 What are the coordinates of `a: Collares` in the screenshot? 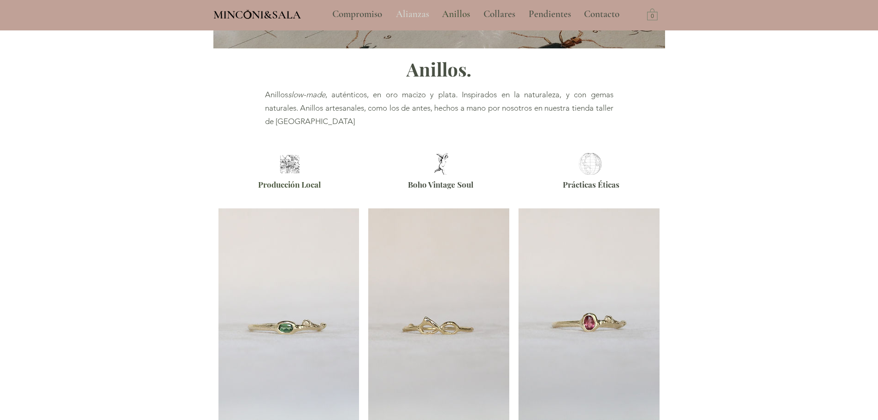 It's located at (499, 14).